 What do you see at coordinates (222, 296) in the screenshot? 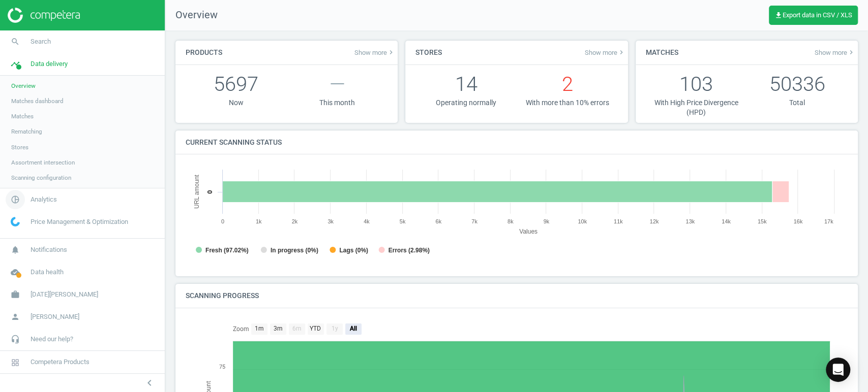
I see `h4: Scanning progress` at bounding box center [222, 296].